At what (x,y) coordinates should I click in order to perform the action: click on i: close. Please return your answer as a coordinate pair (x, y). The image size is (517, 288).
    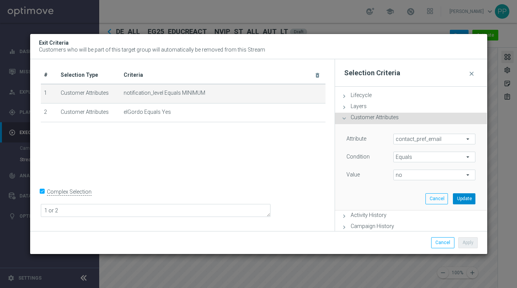
    Looking at the image, I should click on (471, 74).